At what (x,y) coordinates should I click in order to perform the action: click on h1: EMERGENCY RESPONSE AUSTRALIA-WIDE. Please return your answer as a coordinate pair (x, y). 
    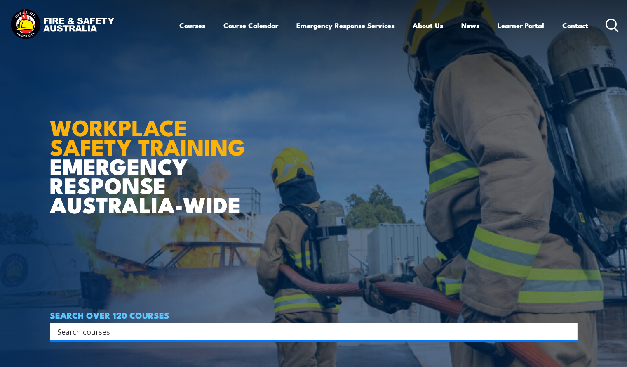
    Looking at the image, I should click on (151, 155).